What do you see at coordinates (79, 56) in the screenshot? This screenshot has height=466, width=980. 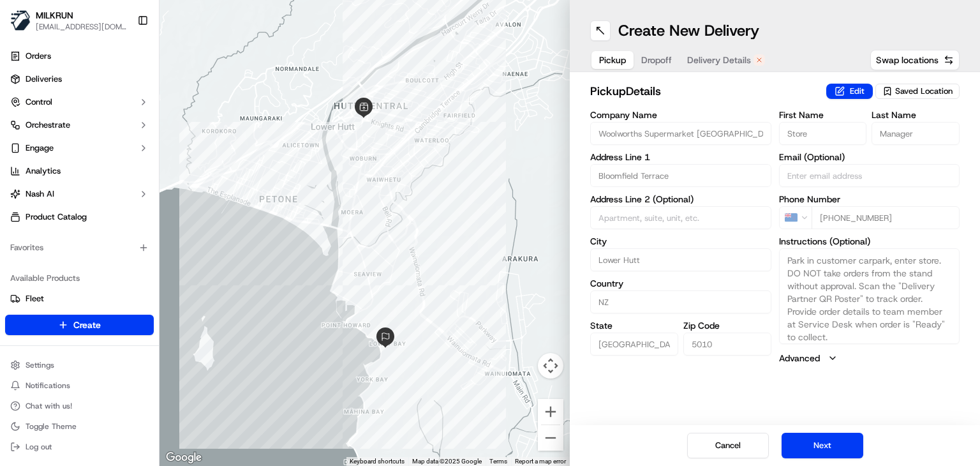 I see `a: Orders` at bounding box center [79, 56].